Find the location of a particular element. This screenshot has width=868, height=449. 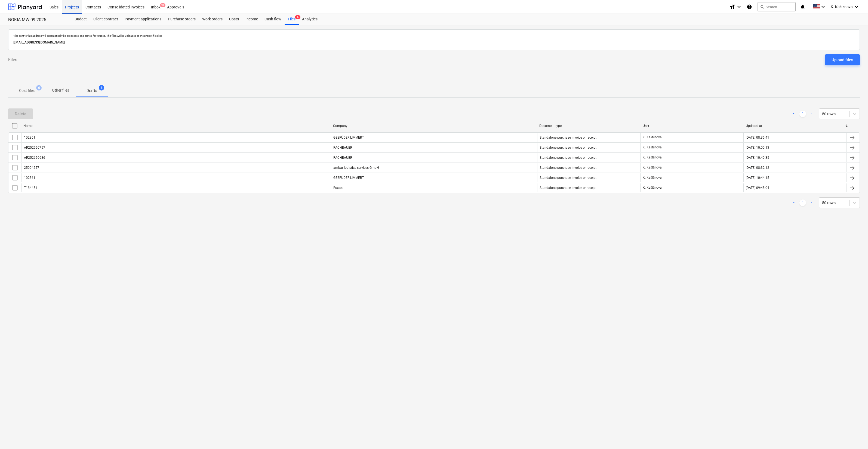

div: T184451 is located at coordinates (30, 188).